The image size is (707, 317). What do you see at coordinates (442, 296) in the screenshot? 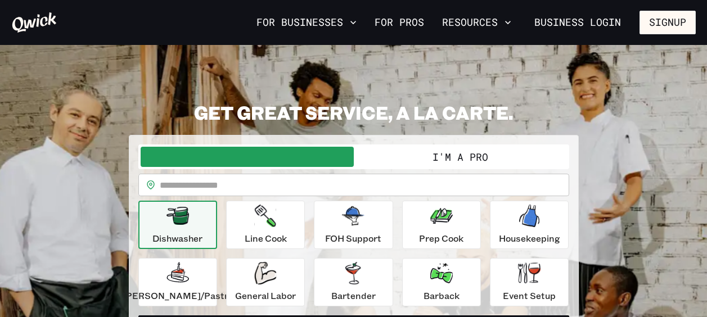
I see `p: Barback` at bounding box center [442, 296].